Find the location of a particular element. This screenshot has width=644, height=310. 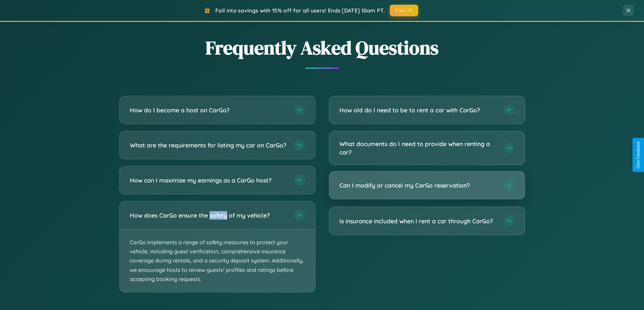

button: FALL15 is located at coordinates (404, 10).